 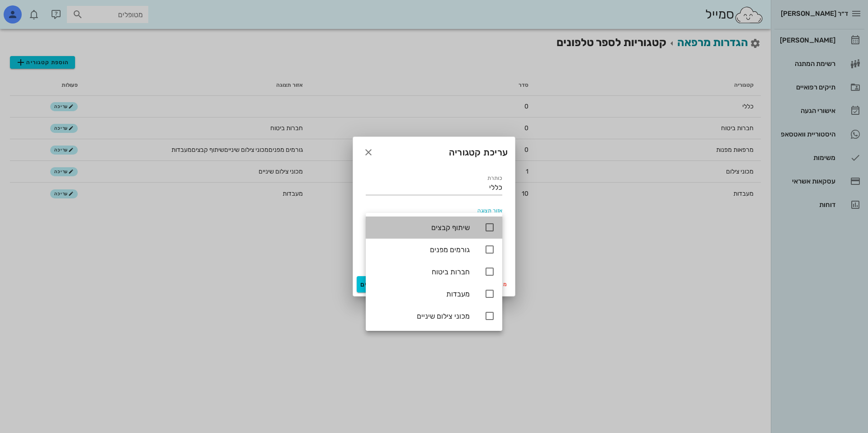 I want to click on div: גורמים מפנים, so click(x=422, y=250).